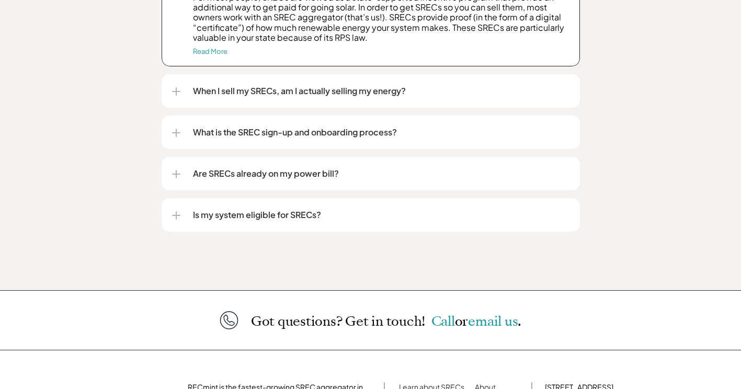  Describe the element at coordinates (210, 51) in the screenshot. I see `a: Read More` at that location.